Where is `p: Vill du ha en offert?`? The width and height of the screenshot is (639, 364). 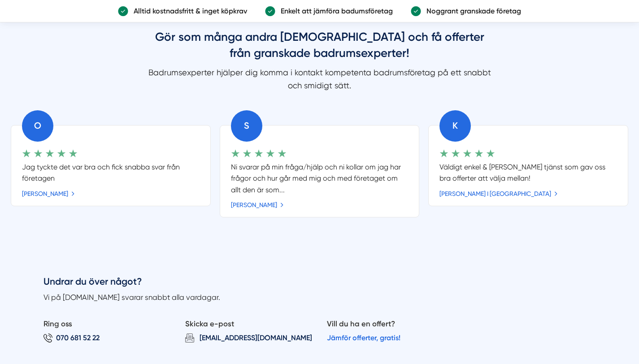
p: Vill du ha en offert? is located at coordinates (391, 326).